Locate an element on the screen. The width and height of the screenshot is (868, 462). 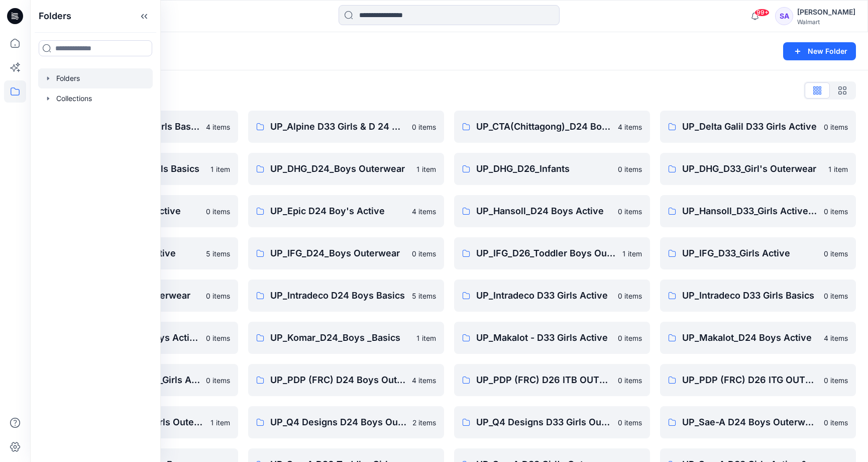
a: UP_Sae-A D24 Boys Outerwear0 items is located at coordinates (758, 422).